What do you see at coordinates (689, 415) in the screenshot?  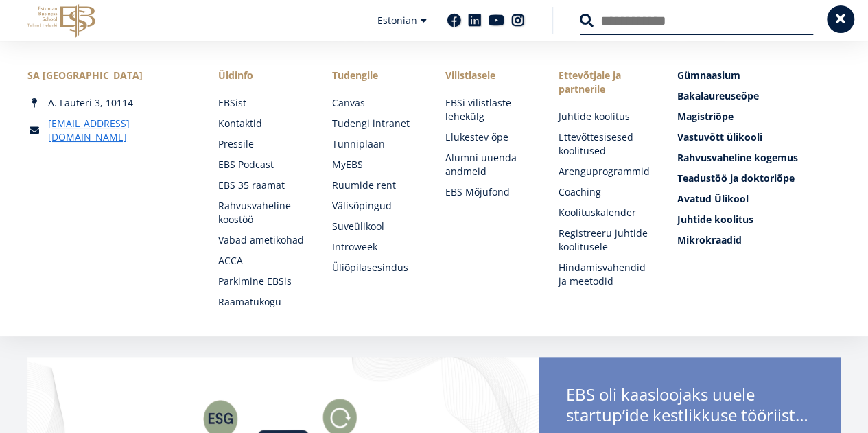 I see `span: startup’ide kestlikkuse tööriistakastile` at bounding box center [689, 415].